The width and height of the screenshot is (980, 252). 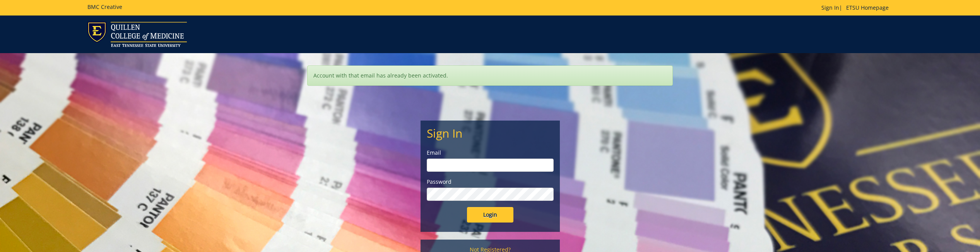 I want to click on label: Email, so click(x=490, y=153).